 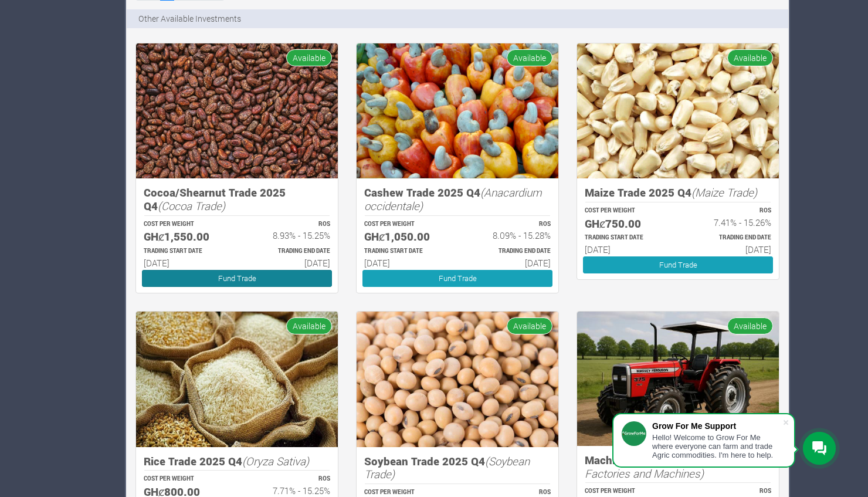 What do you see at coordinates (717, 426) in the screenshot?
I see `div: Grow For Me Support` at bounding box center [717, 426].